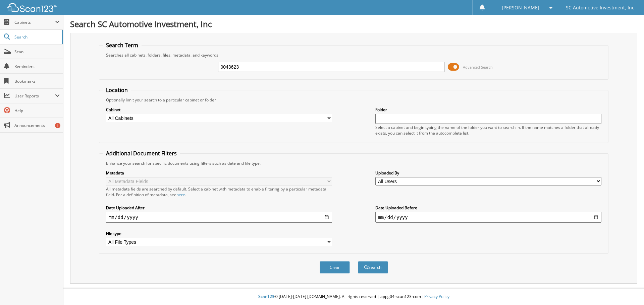 The height and width of the screenshot is (305, 644). Describe the element at coordinates (266, 297) in the screenshot. I see `span: Scan123` at that location.